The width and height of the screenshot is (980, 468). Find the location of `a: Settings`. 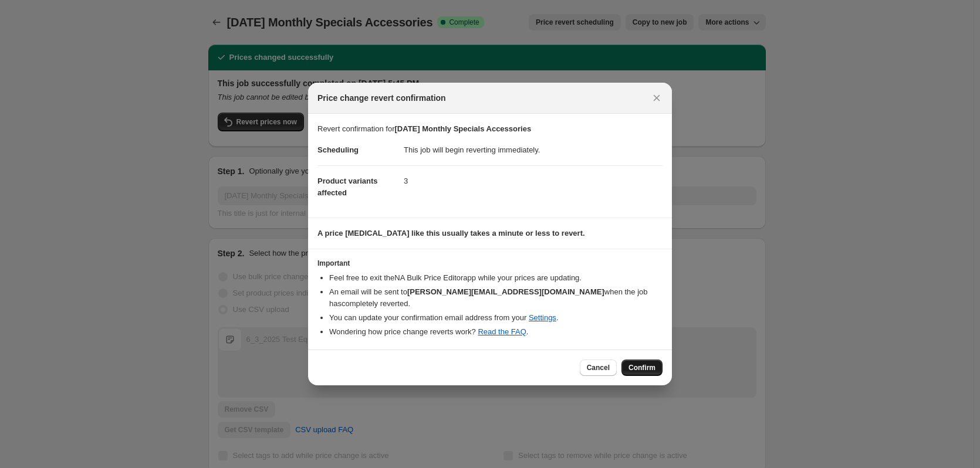

a: Settings is located at coordinates (542, 317).